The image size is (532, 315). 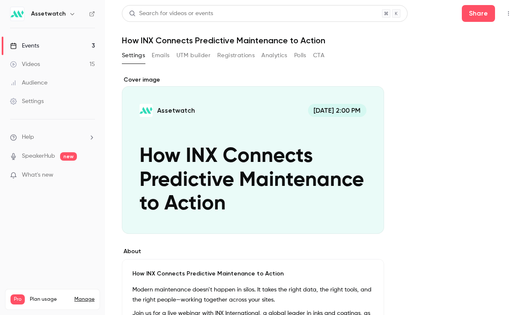 I want to click on span: Plan usage, so click(x=50, y=299).